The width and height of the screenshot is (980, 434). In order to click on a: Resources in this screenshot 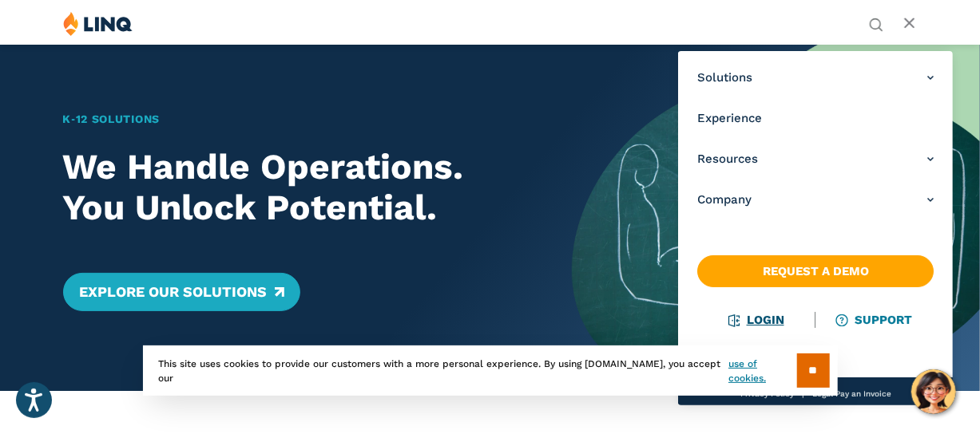, I will do `click(816, 158)`.